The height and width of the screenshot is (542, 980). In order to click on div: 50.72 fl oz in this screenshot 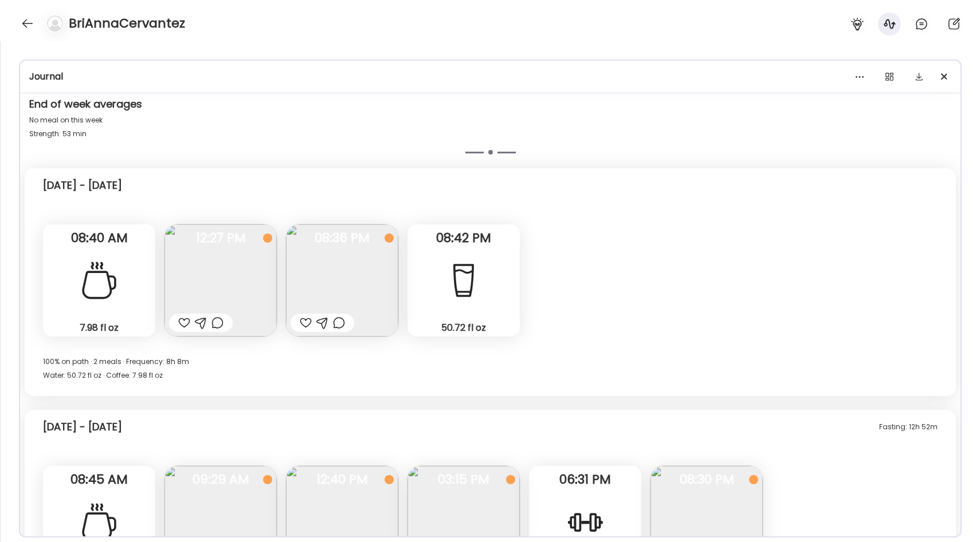, I will do `click(464, 327)`.